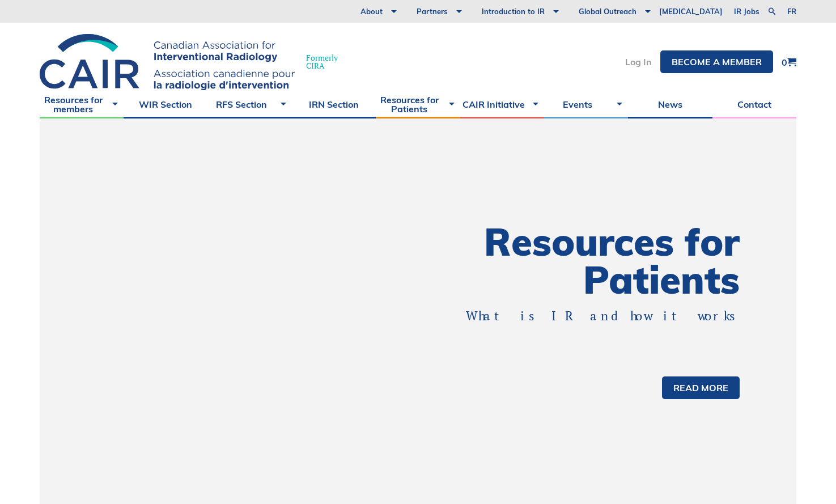  What do you see at coordinates (701, 387) in the screenshot?
I see `a: Read more` at bounding box center [701, 387].